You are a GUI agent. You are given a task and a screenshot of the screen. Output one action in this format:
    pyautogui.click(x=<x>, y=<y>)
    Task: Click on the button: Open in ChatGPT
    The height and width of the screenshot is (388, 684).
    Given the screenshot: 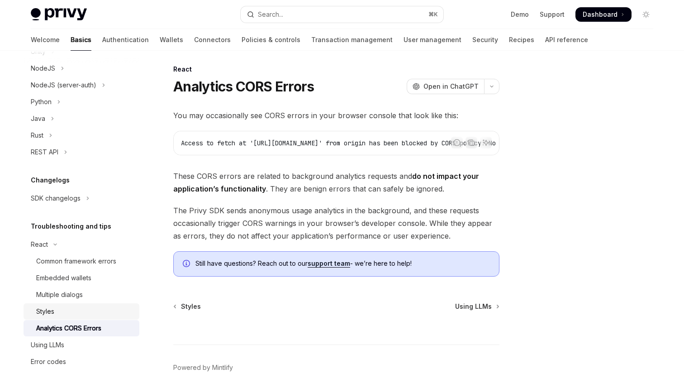 What is the action you would take?
    pyautogui.click(x=445, y=86)
    